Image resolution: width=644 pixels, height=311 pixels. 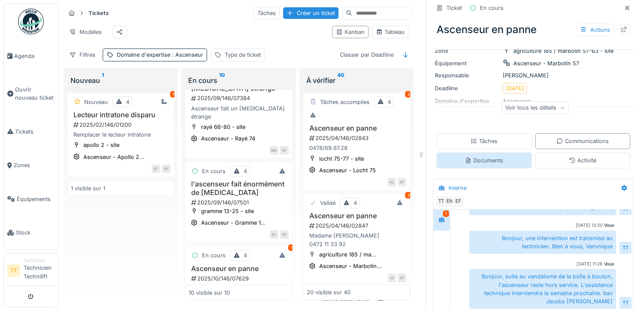 I want to click on div: gramme 13-25 - site, so click(x=227, y=211).